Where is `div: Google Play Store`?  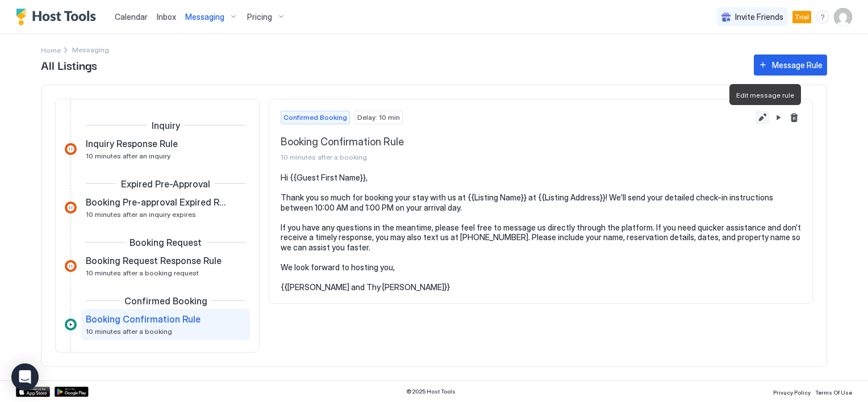
div: Google Play Store is located at coordinates (72, 392).